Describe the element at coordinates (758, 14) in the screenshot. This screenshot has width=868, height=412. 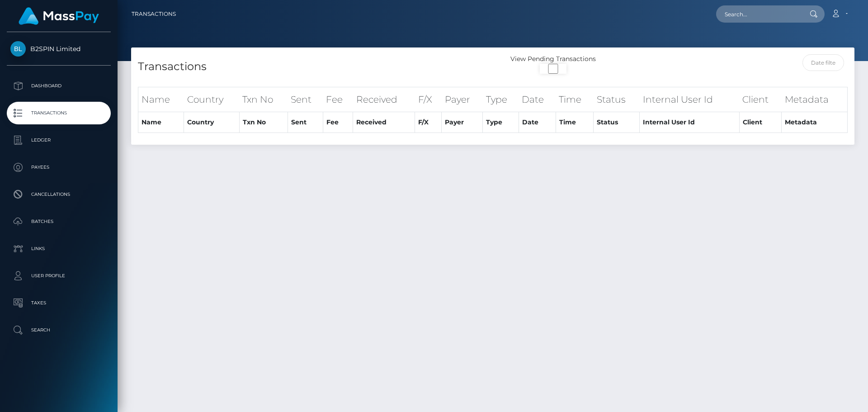
I see `input: Search...` at that location.